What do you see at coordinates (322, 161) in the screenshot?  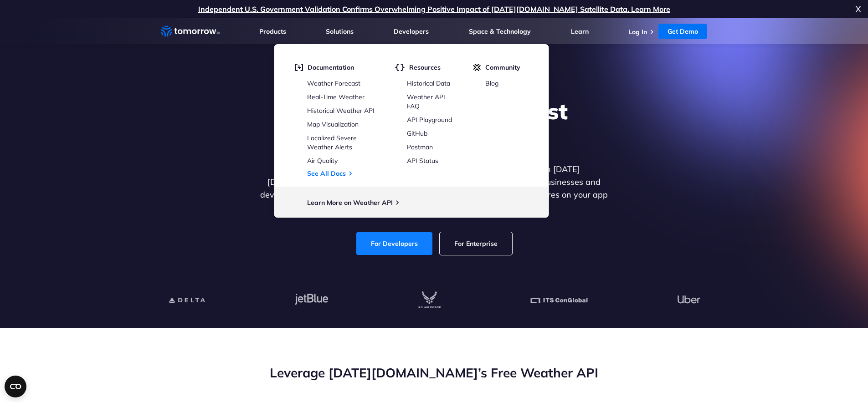 I see `a: Air Quality` at bounding box center [322, 161].